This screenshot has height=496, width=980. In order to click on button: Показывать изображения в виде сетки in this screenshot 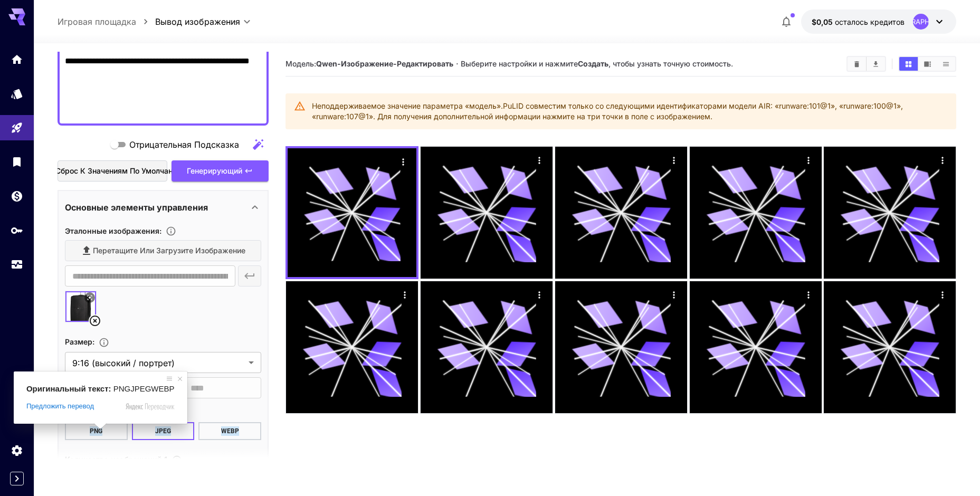, I will do `click(908, 64)`.